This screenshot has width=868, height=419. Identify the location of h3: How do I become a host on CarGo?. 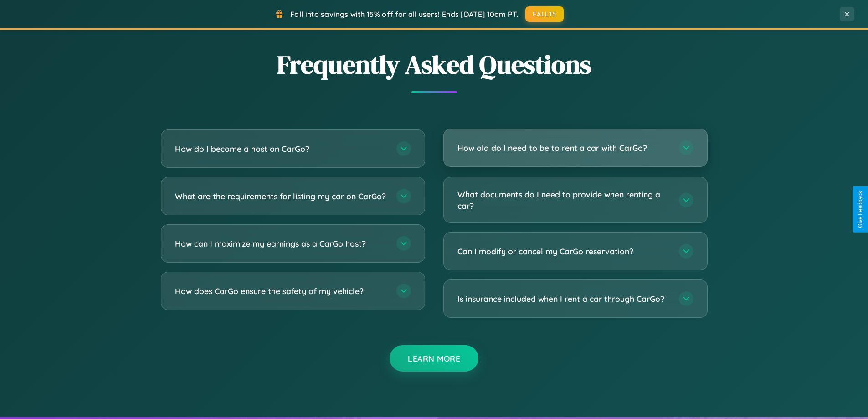
(281, 149).